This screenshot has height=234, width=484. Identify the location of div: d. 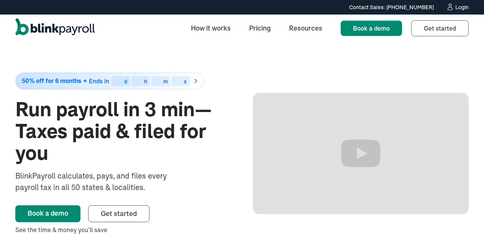
(126, 82).